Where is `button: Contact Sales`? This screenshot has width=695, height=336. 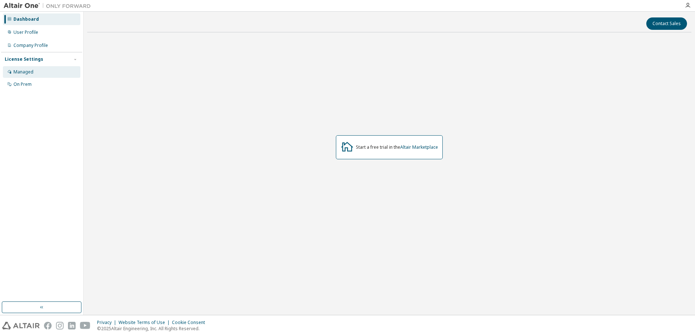
button: Contact Sales is located at coordinates (666, 24).